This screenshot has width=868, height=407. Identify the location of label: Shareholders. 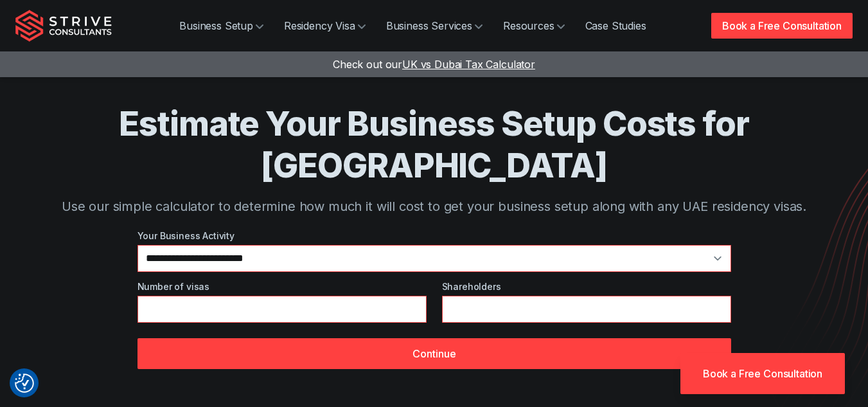
(587, 287).